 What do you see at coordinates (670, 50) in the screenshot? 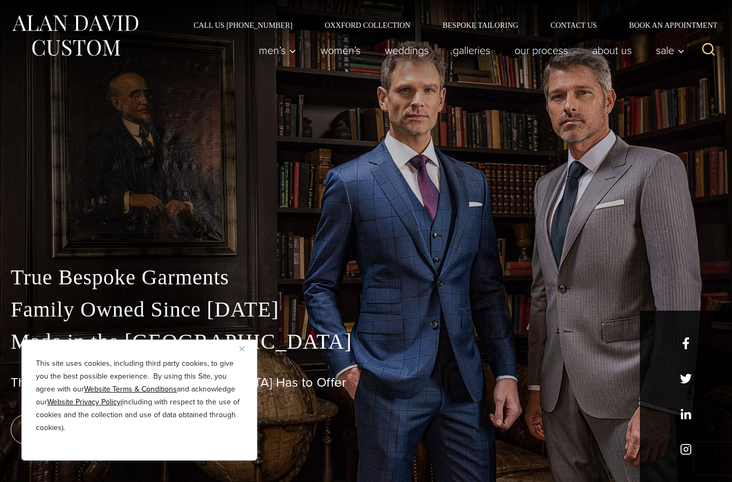
I see `span: Sale` at bounding box center [670, 50].